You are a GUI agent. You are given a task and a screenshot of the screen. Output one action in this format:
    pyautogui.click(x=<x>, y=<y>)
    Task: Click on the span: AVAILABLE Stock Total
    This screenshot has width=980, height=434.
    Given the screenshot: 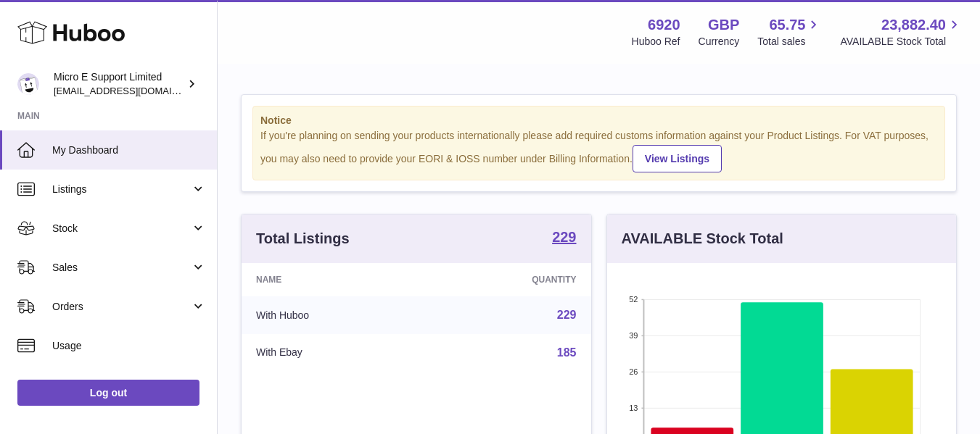 What is the action you would take?
    pyautogui.click(x=901, y=41)
    